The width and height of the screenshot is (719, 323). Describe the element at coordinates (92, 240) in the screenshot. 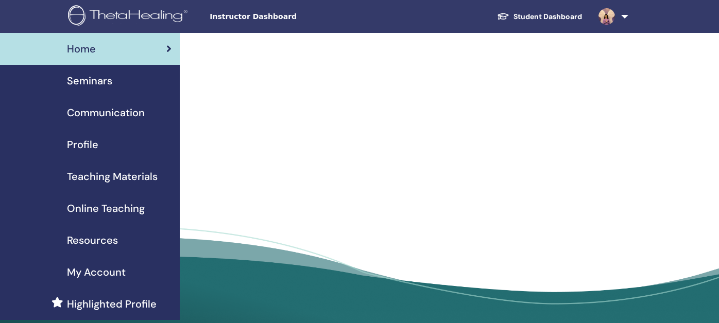

I see `span: Resources` at that location.